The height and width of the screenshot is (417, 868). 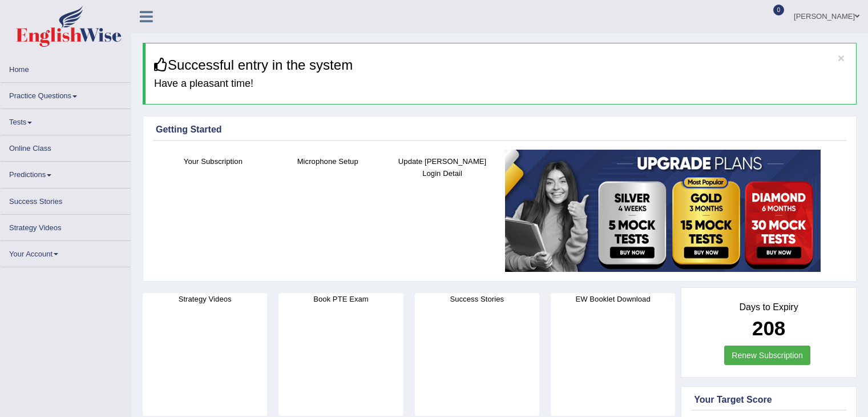 I want to click on a: Practice Questions, so click(x=66, y=94).